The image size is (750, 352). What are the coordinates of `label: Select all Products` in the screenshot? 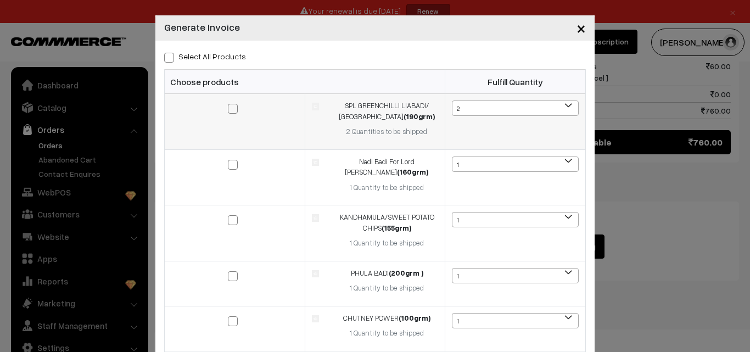 It's located at (205, 56).